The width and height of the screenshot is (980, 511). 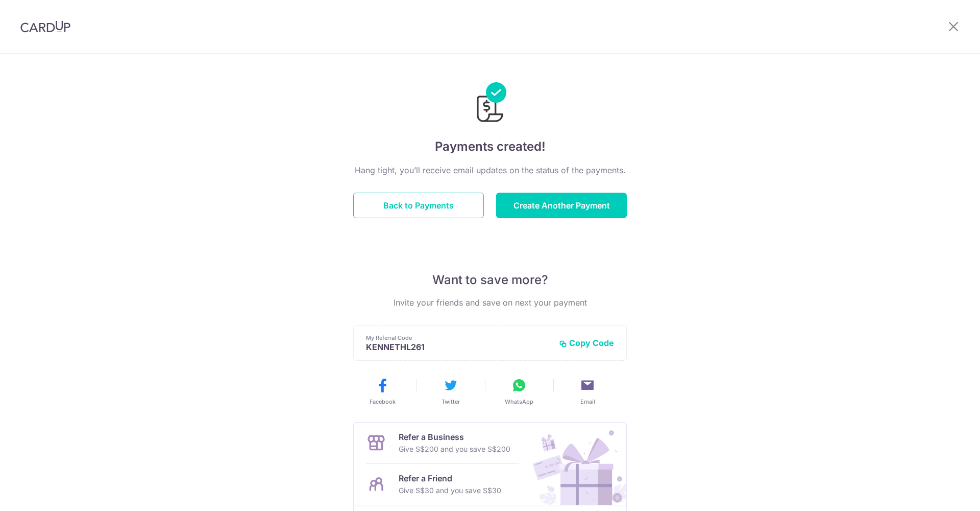 What do you see at coordinates (587, 401) in the screenshot?
I see `span: Email` at bounding box center [587, 401].